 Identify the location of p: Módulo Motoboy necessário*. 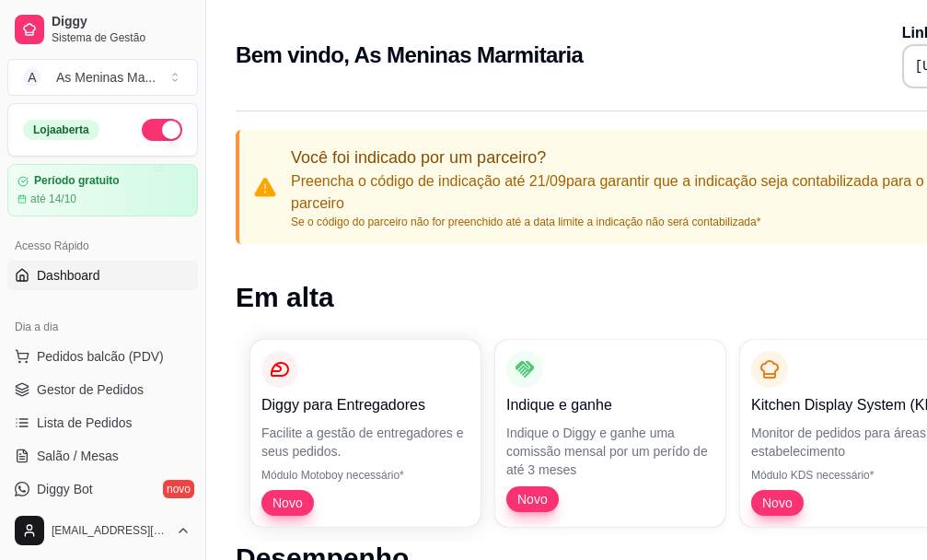
(365, 475).